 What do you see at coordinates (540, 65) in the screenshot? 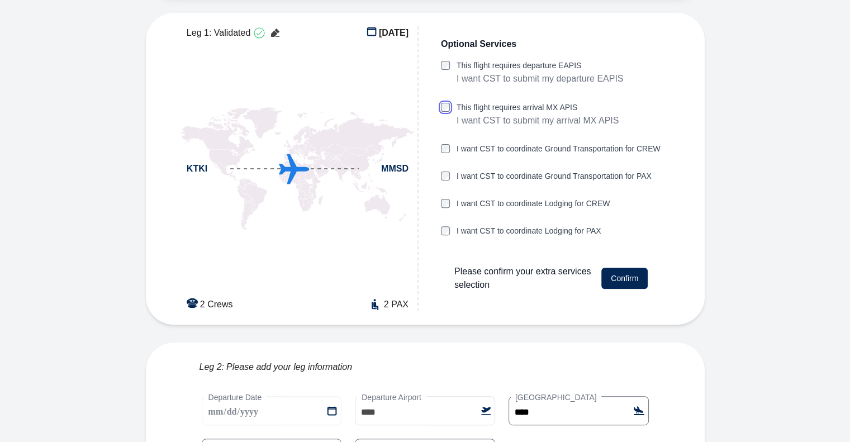
I see `label: This flight requires departure EAPIS` at bounding box center [540, 65].